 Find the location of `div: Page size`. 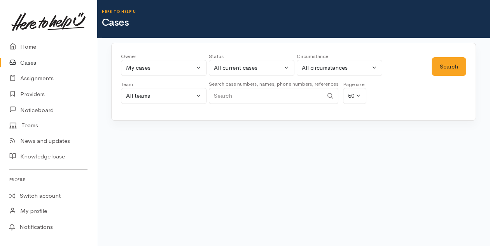

div: Page size is located at coordinates (355, 84).